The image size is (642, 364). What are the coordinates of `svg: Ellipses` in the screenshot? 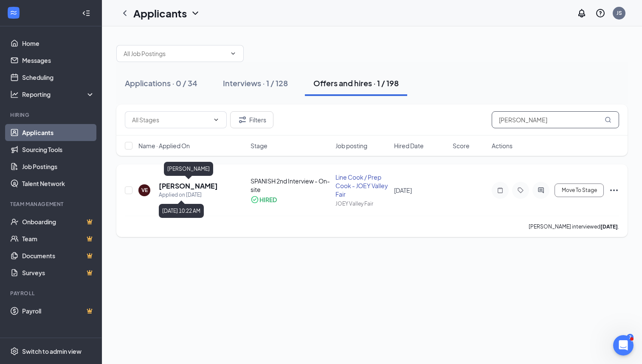 It's located at (614, 191).